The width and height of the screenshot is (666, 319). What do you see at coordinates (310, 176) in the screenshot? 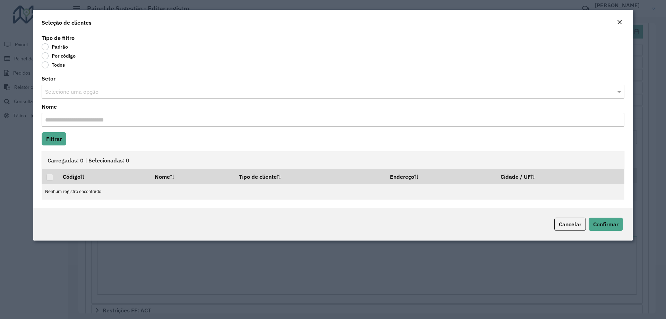
I see `th: Tipo de cliente` at bounding box center [310, 176].